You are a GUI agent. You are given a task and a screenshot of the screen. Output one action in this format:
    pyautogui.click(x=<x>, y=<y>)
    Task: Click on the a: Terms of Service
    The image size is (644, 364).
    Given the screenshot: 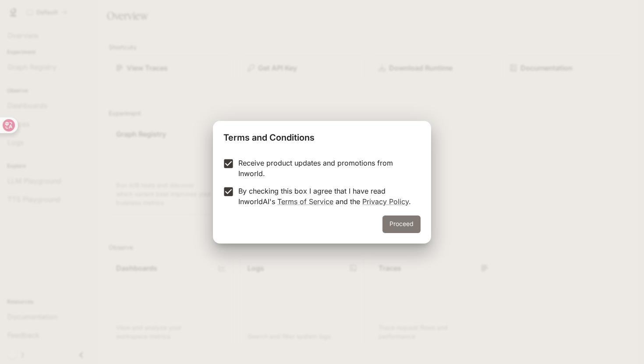 What is the action you would take?
    pyautogui.click(x=305, y=201)
    